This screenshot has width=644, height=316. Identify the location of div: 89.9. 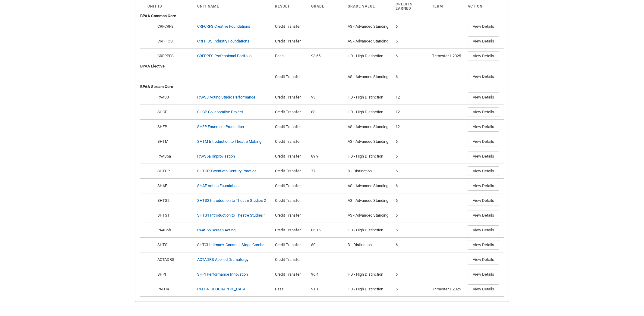
(327, 156).